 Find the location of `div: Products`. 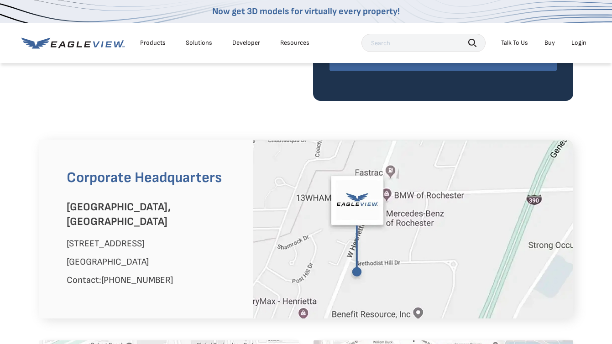

div: Products is located at coordinates (153, 43).